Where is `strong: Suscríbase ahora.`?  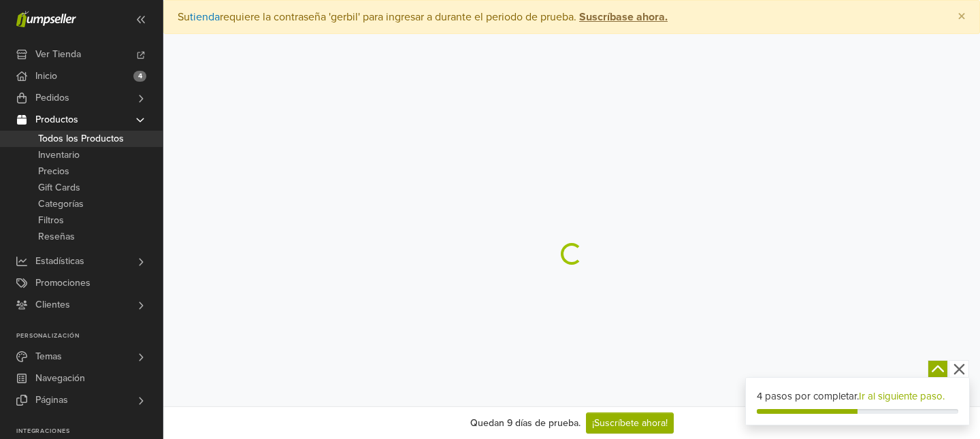 strong: Suscríbase ahora. is located at coordinates (623, 17).